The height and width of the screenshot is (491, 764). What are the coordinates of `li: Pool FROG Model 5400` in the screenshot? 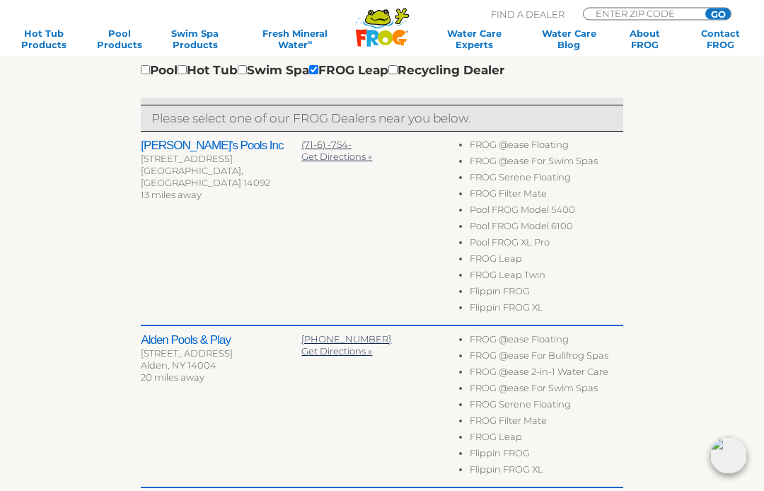 It's located at (546, 212).